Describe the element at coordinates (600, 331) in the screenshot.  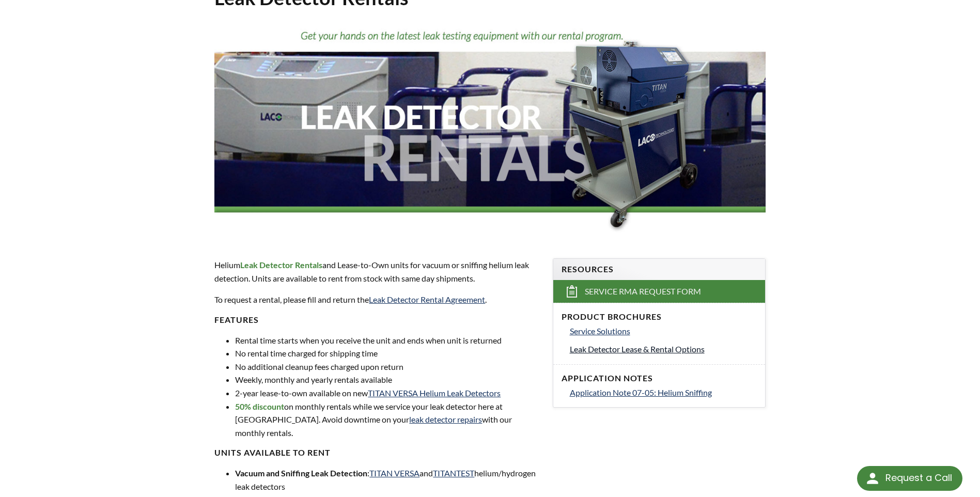
I see `span: Service Solutions` at that location.